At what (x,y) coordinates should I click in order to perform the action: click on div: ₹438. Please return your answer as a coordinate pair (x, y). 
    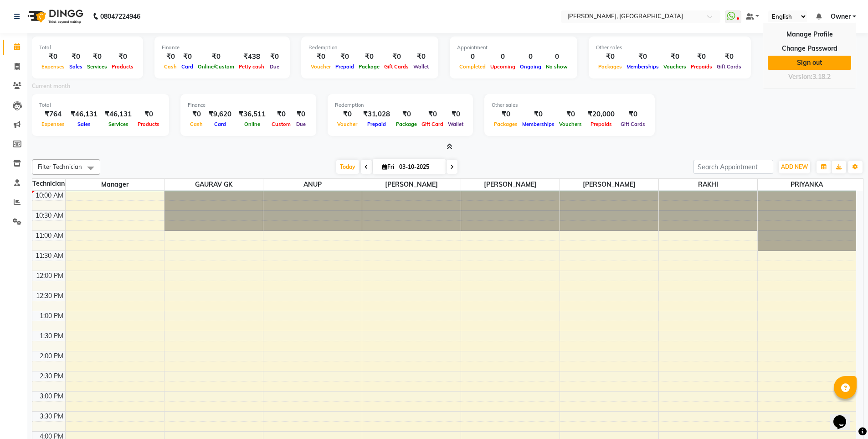
    Looking at the image, I should click on (251, 57).